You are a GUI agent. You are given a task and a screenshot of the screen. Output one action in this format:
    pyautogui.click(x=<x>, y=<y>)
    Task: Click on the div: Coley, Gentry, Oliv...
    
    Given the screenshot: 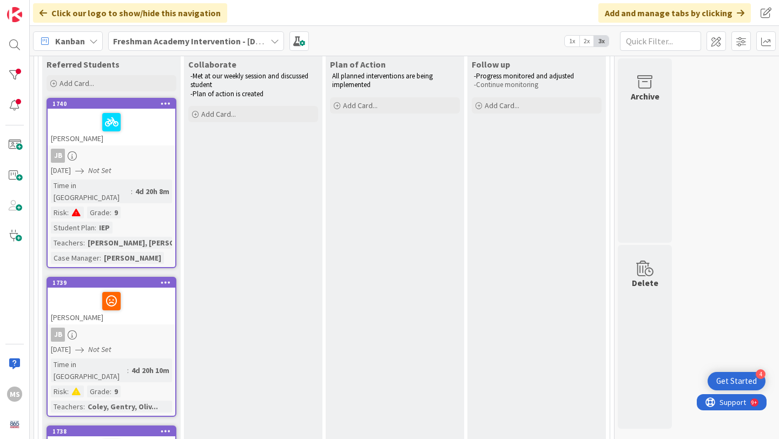 What is the action you would take?
    pyautogui.click(x=123, y=407)
    